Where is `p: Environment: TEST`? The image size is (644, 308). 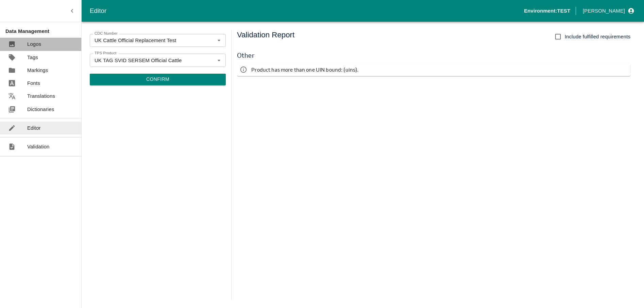 p: Environment: TEST is located at coordinates (547, 11).